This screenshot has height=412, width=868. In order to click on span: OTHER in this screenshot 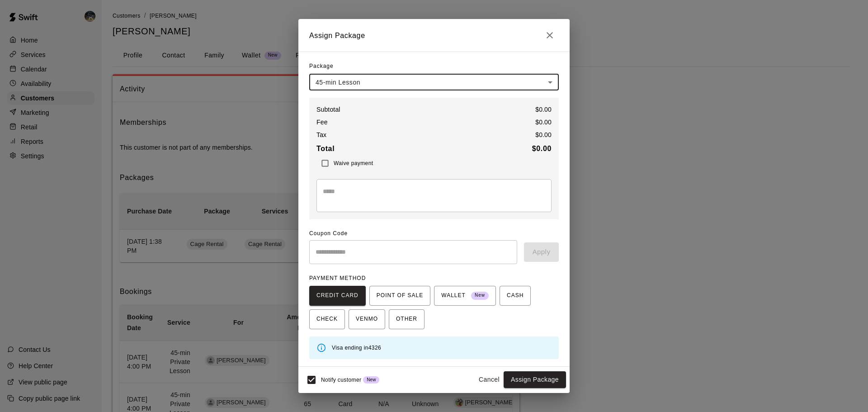, I will do `click(407, 320)`.